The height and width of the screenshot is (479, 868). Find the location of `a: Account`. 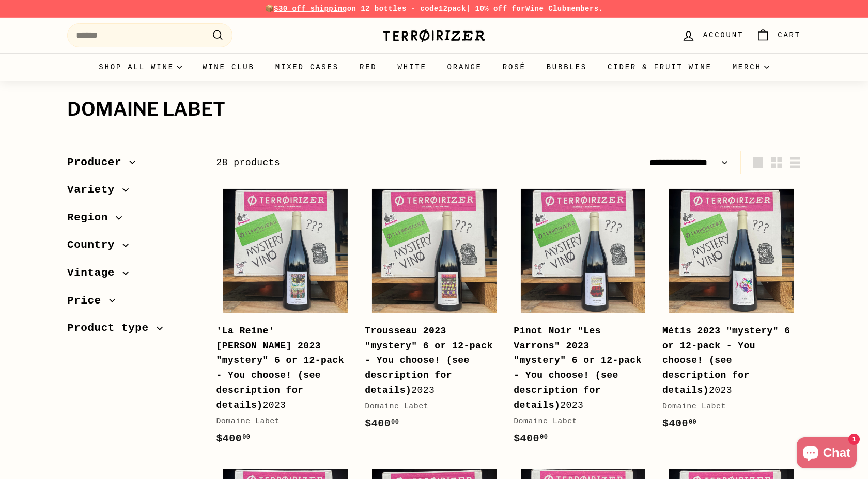

a: Account is located at coordinates (712, 35).